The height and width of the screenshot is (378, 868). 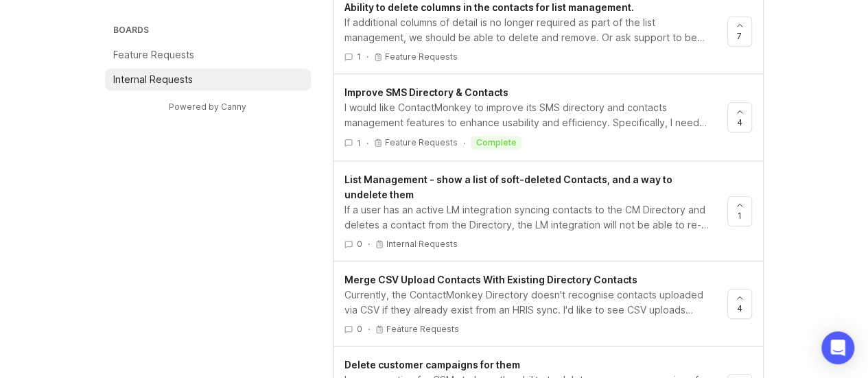 I want to click on span: Ability to delete columns in the contacts for list management., so click(x=489, y=7).